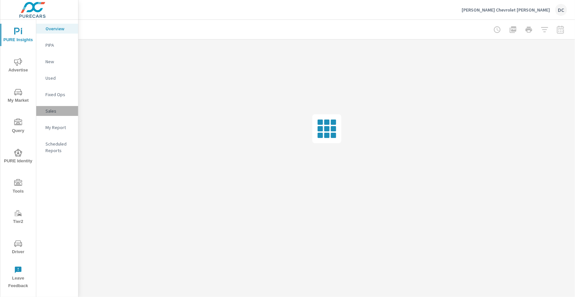  Describe the element at coordinates (57, 62) in the screenshot. I see `div: New` at that location.